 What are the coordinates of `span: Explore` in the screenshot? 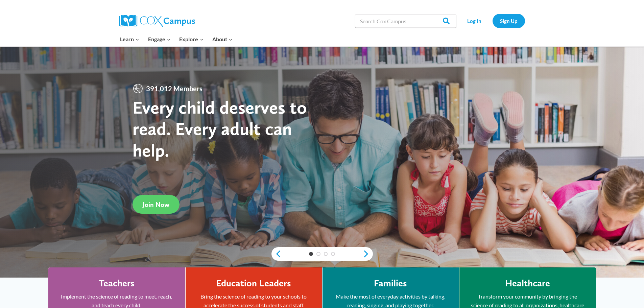 It's located at (191, 39).